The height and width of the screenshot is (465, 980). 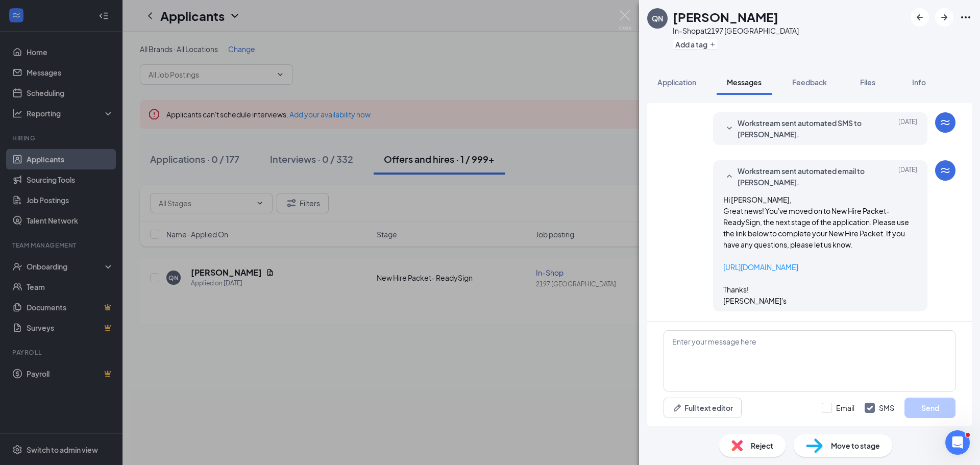 I want to click on svg: Plus, so click(x=713, y=44).